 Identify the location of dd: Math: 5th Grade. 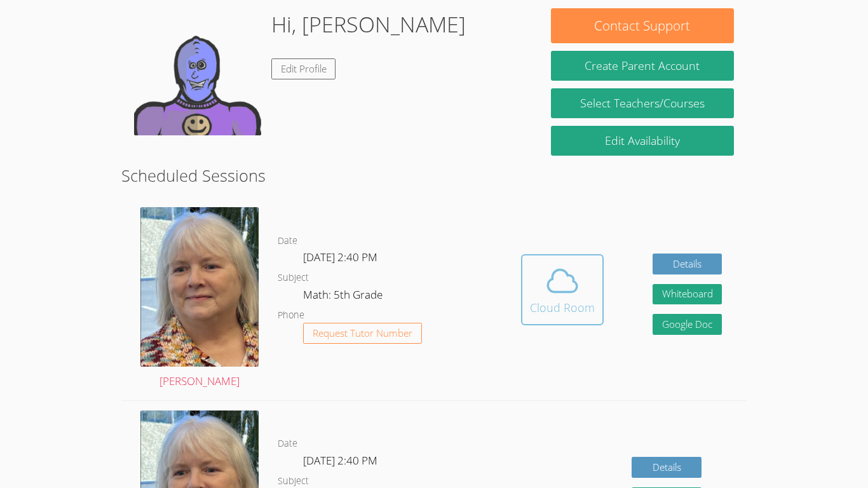
(344, 297).